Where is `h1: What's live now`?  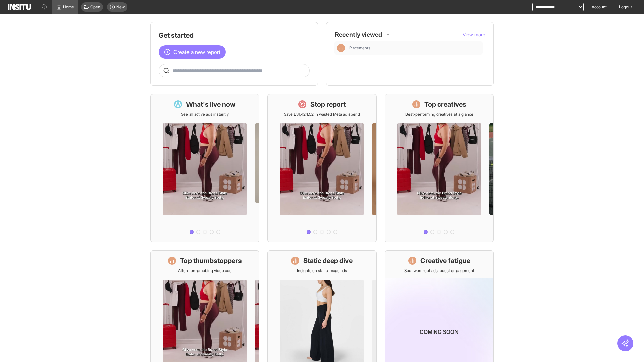
h1: What's live now is located at coordinates (211, 104).